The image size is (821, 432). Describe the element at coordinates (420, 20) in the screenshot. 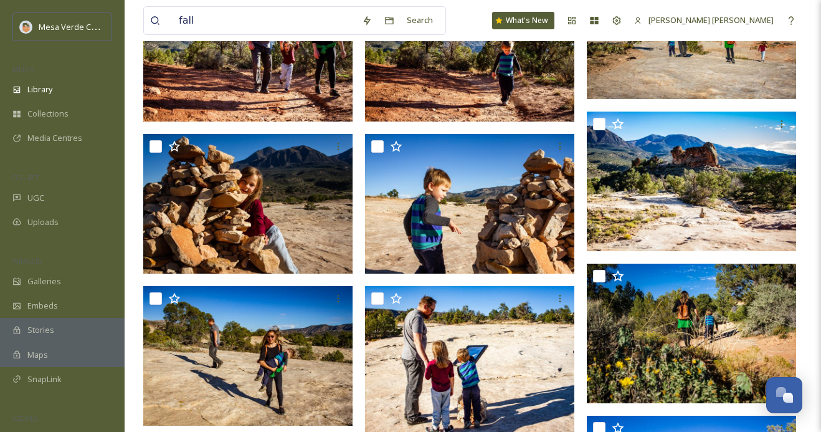

I see `div: Search` at that location.